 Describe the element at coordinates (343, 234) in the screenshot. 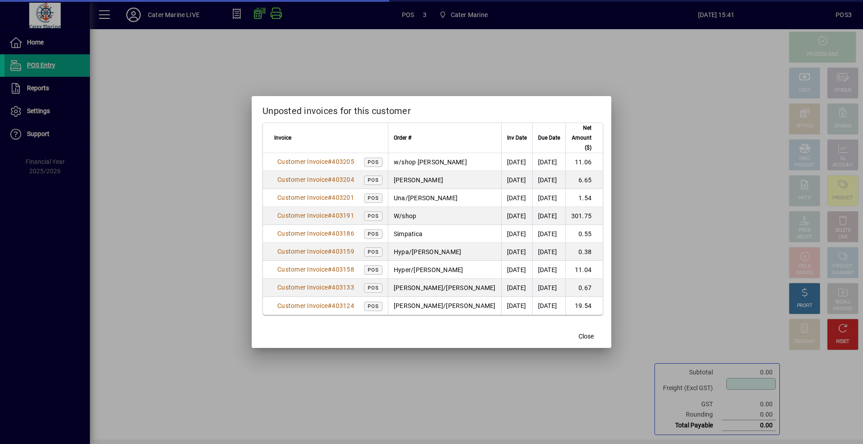

I see `span: 403186` at that location.